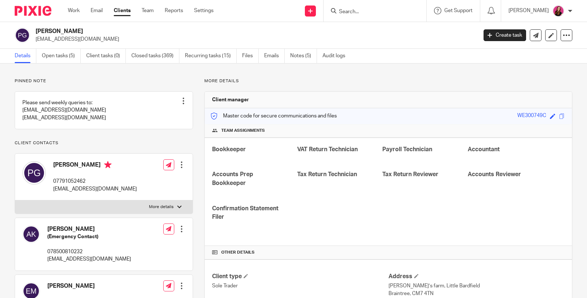 The width and height of the screenshot is (587, 298). What do you see at coordinates (148, 11) in the screenshot?
I see `a: Team` at bounding box center [148, 11].